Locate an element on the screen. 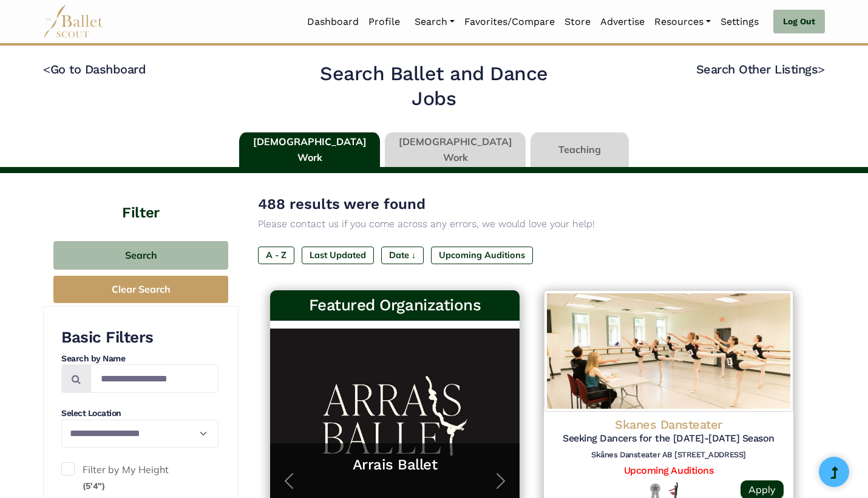 The image size is (868, 498). span: 488 results were found is located at coordinates (342, 204).